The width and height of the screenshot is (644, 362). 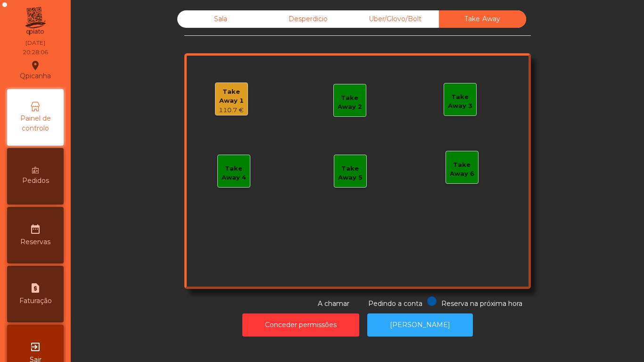 I want to click on div: Take Away 6, so click(x=462, y=169).